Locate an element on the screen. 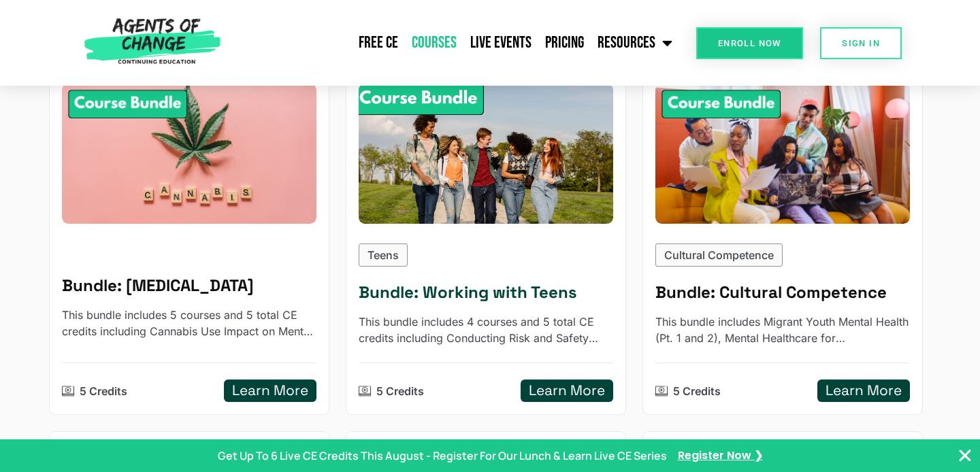  a: SIGN IN is located at coordinates (861, 43).